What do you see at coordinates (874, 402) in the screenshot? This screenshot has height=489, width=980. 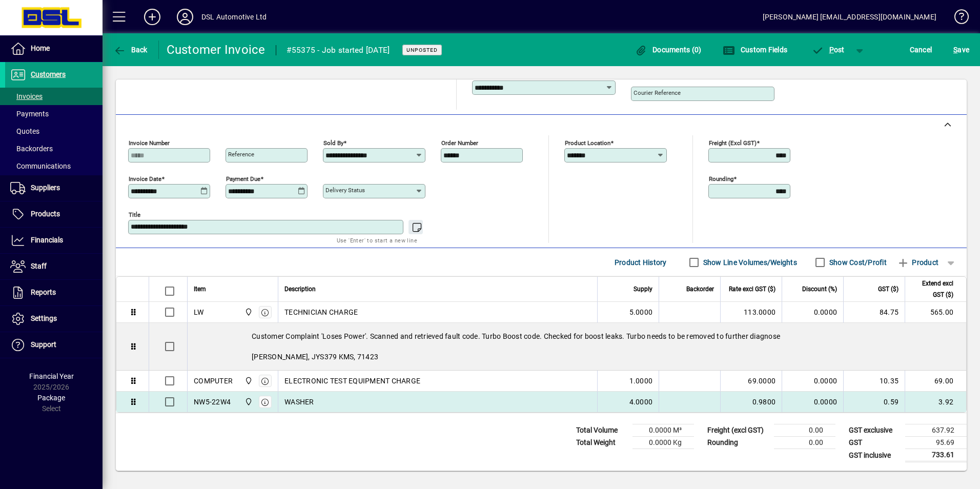 I see `td: 0.59` at bounding box center [874, 402].